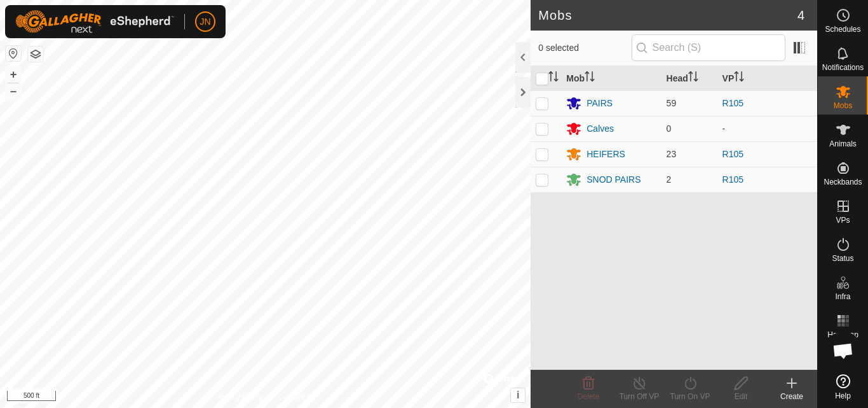 The height and width of the screenshot is (408, 868). What do you see at coordinates (239, 397) in the screenshot?
I see `a: Privacy Policy` at bounding box center [239, 397].